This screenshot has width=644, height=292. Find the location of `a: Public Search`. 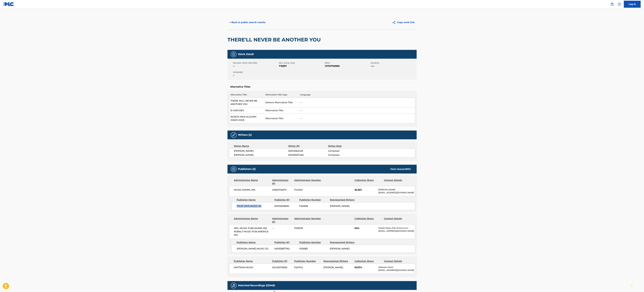

a: Public Search is located at coordinates (612, 4).